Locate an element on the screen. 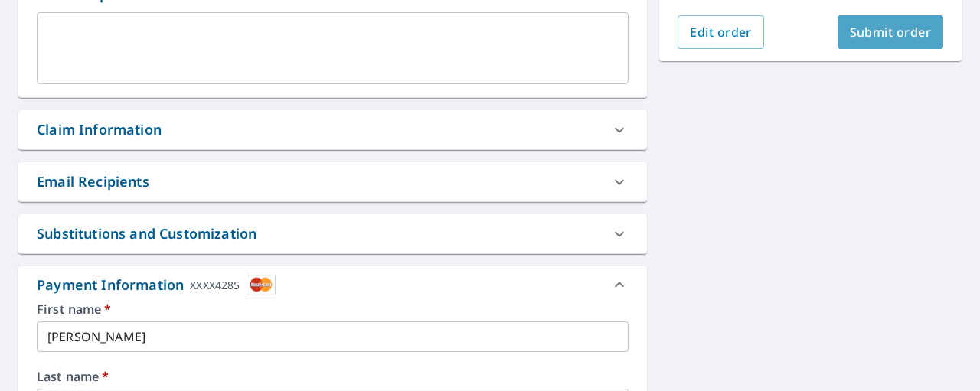 This screenshot has height=391, width=980. button: Submit order is located at coordinates (890, 32).